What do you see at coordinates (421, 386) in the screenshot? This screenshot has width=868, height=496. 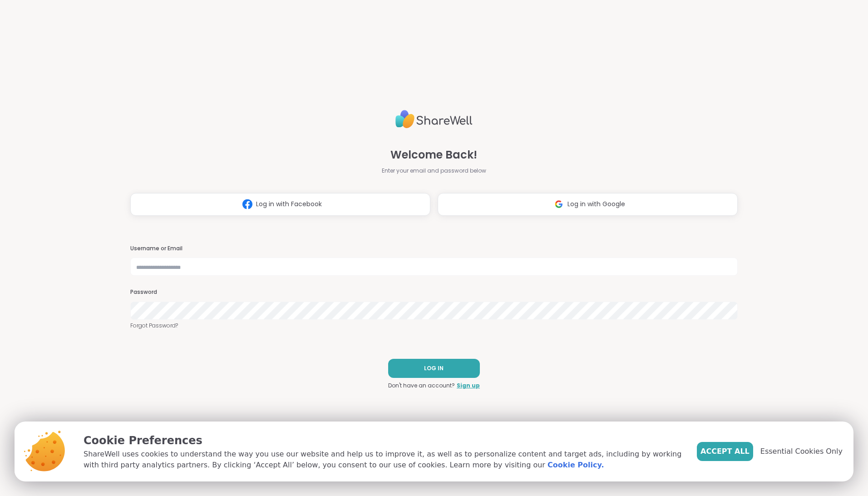 I see `span: Don't have an account?` at bounding box center [421, 386].